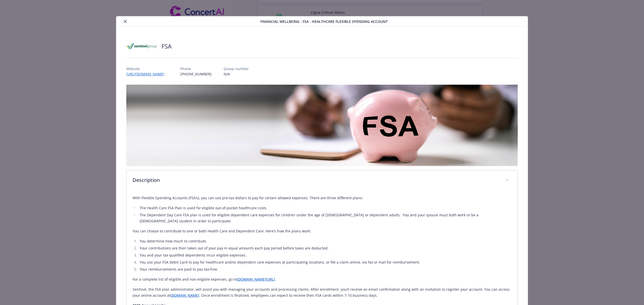 The image size is (644, 305). I want to click on p: You can choose to contribute to one or both Health Care and Dependent Care. Here’s how the plans ..., so click(322, 231).